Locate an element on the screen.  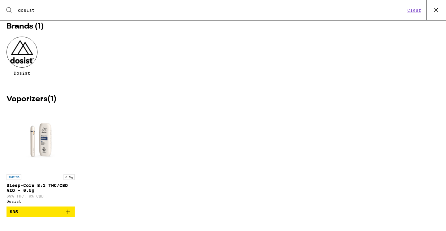
button: Add to bag is located at coordinates (41, 211).